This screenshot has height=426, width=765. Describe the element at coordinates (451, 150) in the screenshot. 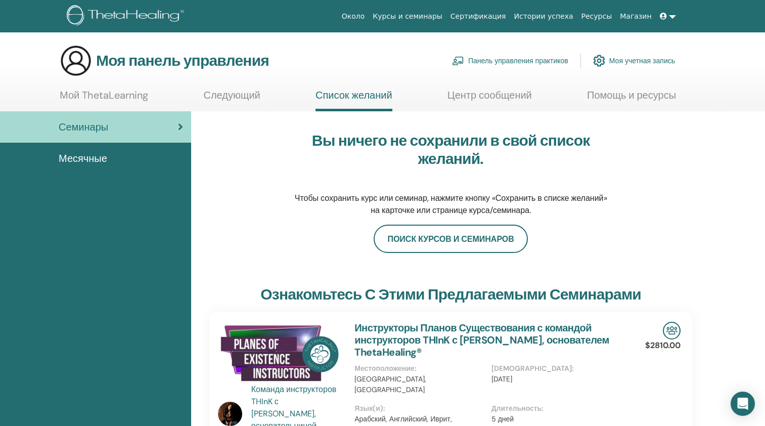

I see `h3: Вы ничего не сохранили в свой список желаний.` at that location.